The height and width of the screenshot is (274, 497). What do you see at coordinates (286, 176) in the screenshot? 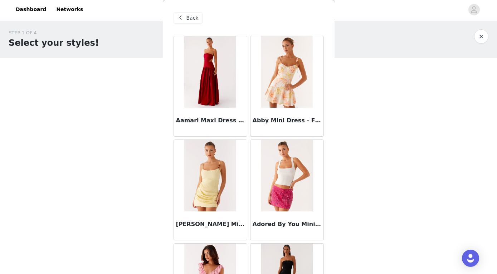
I see `img: Adored By You Mini Skirt - Fuchsia` at bounding box center [286, 176].